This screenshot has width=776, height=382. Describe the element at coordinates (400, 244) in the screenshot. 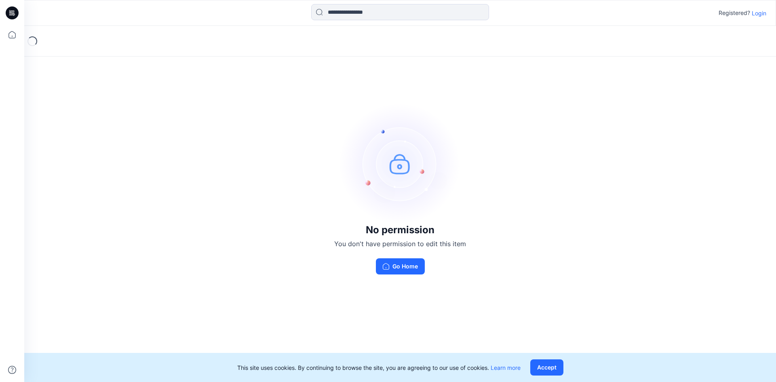

I see `p: You don't have permission to edit this item` at that location.